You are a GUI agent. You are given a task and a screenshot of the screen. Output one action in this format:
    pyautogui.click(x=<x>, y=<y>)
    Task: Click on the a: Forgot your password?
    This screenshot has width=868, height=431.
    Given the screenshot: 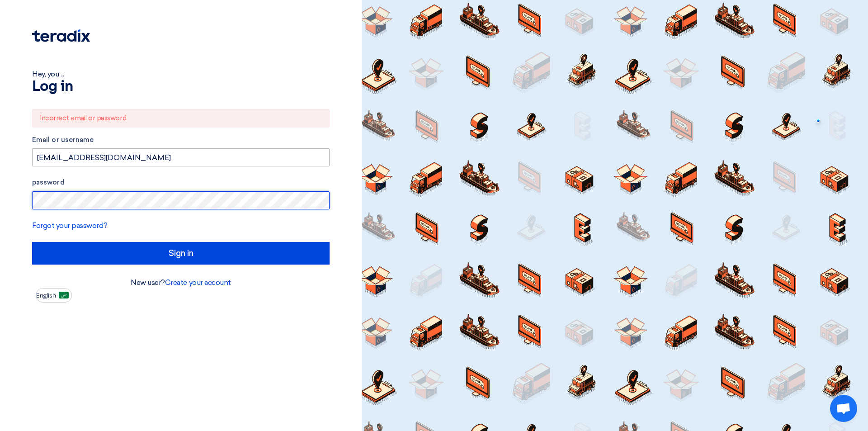 What is the action you would take?
    pyautogui.click(x=69, y=225)
    